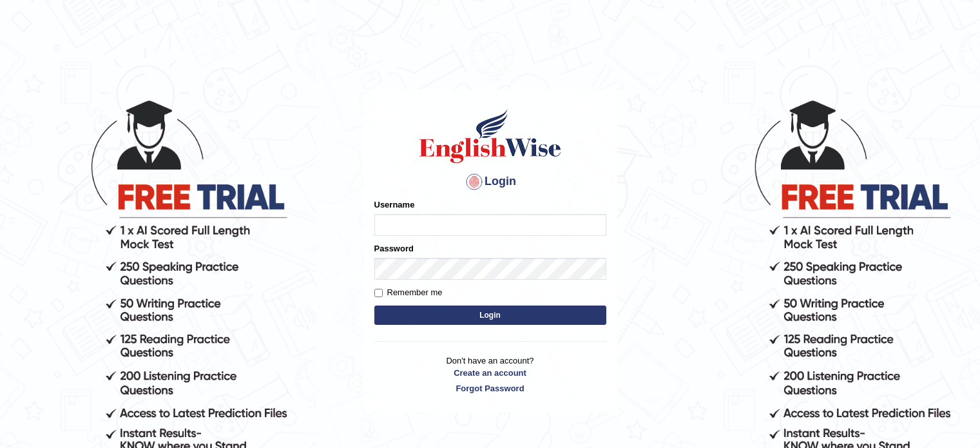  What do you see at coordinates (490, 182) in the screenshot?
I see `h4: Login` at bounding box center [490, 182].